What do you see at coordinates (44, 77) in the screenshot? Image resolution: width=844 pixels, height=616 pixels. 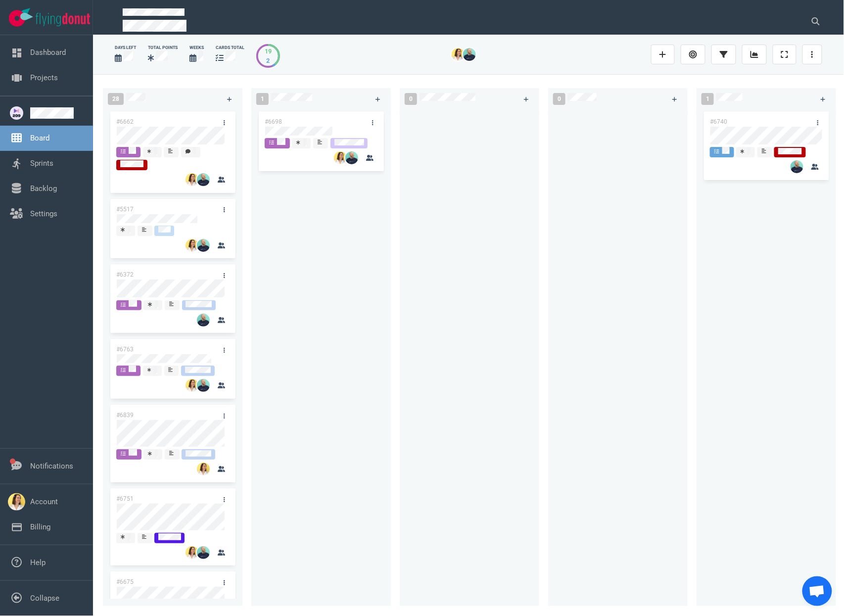 I see `a: Projects` at bounding box center [44, 77].